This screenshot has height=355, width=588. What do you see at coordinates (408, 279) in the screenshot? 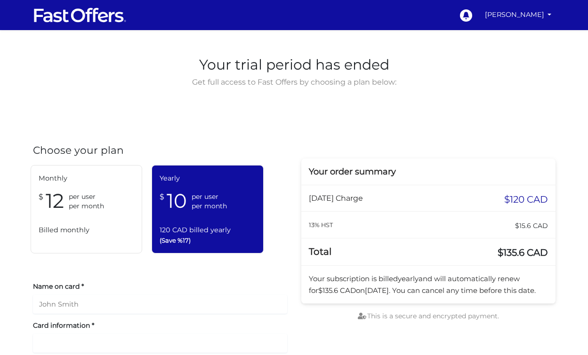
I see `span: yearly` at bounding box center [408, 279].